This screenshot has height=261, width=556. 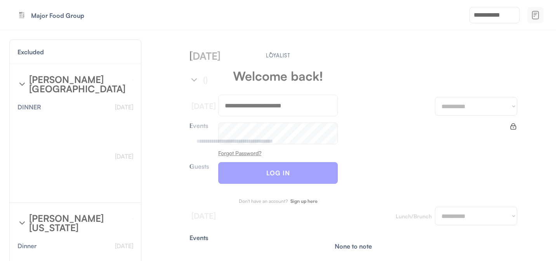 What do you see at coordinates (278, 55) in the screenshot?
I see `img: Main.svg` at bounding box center [278, 55].